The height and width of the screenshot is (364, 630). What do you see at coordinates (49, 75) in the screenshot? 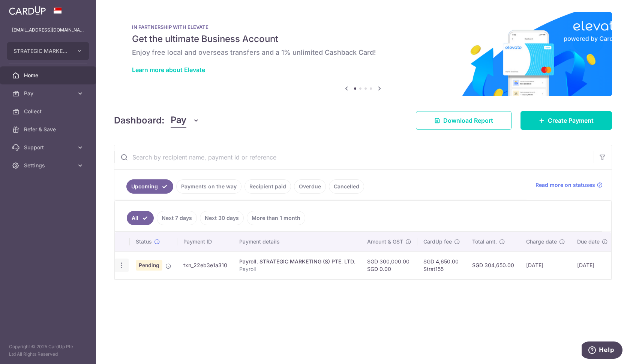
I see `span: Home` at bounding box center [49, 75].